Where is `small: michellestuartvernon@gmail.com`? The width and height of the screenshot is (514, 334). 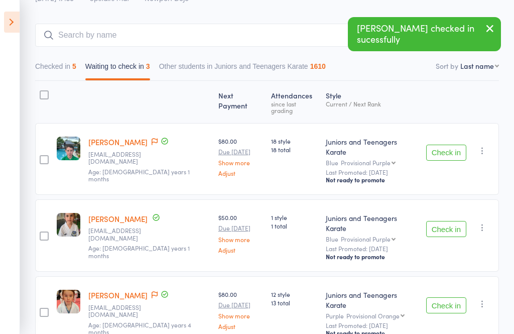 small: michellestuartvernon@gmail.com is located at coordinates (121, 158).